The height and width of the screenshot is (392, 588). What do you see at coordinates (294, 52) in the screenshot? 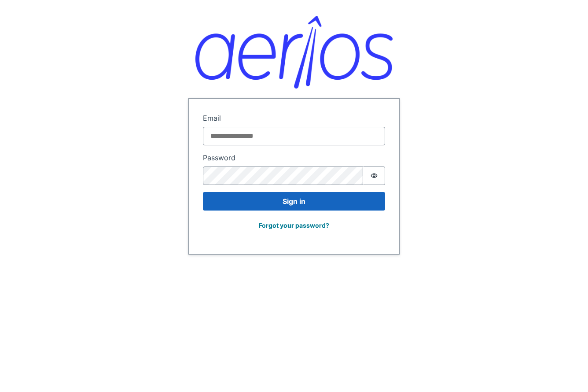
I see `img: Aerios logo` at bounding box center [294, 52].